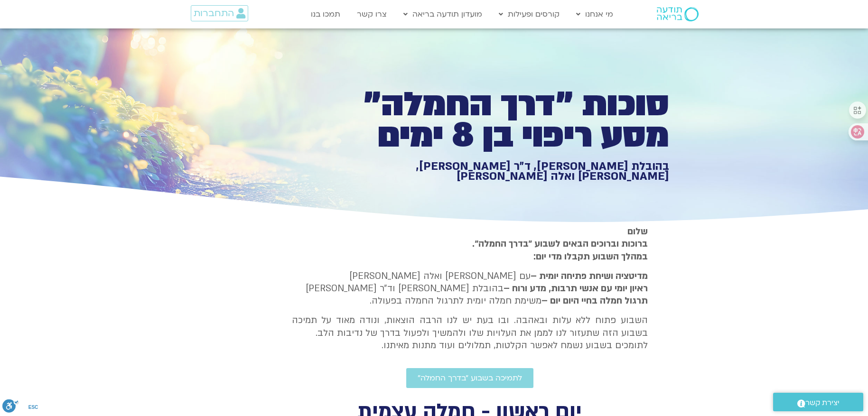  What do you see at coordinates (371, 14) in the screenshot?
I see `a: צרו קשר` at bounding box center [371, 14].